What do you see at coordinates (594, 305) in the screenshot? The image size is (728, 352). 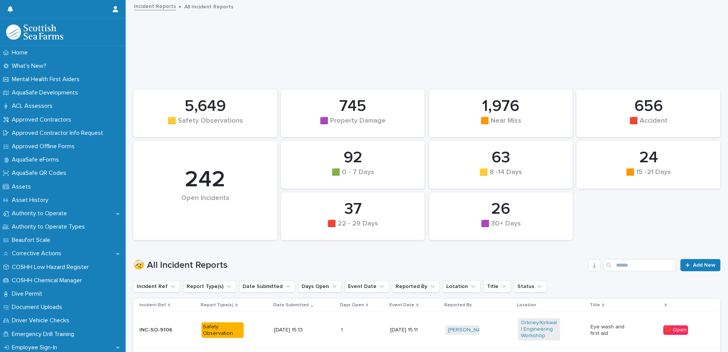 I see `p: Title` at bounding box center [594, 305].